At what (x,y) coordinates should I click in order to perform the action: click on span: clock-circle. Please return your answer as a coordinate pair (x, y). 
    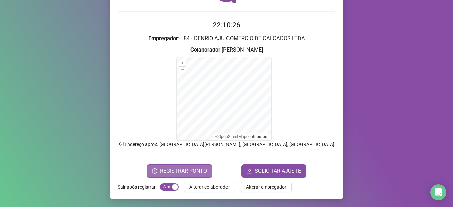
    Looking at the image, I should click on (155, 171).